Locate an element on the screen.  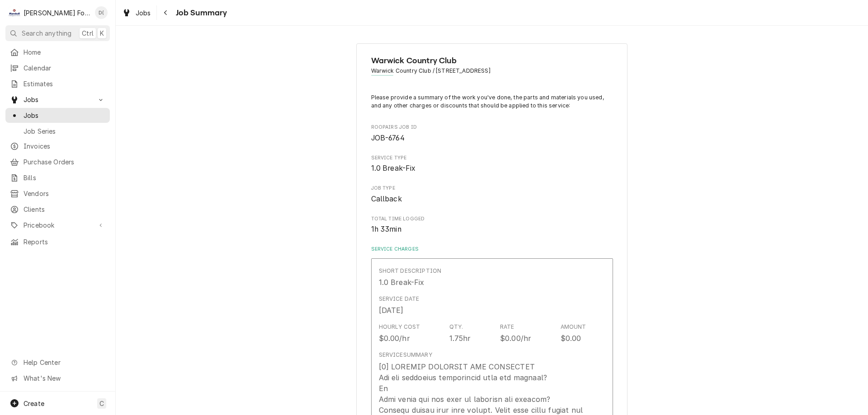
div: Service Type is located at coordinates (492, 164).